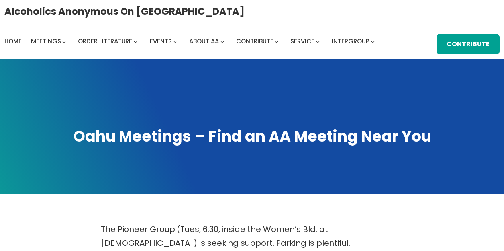 The height and width of the screenshot is (251, 504). Describe the element at coordinates (64, 41) in the screenshot. I see `button: Meetings submenu` at that location.